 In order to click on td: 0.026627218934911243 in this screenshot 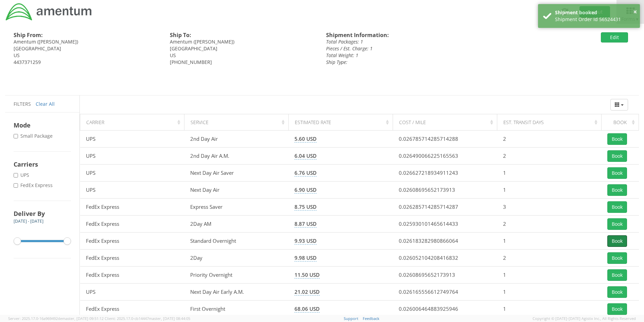, I will do `click(445, 173)`.